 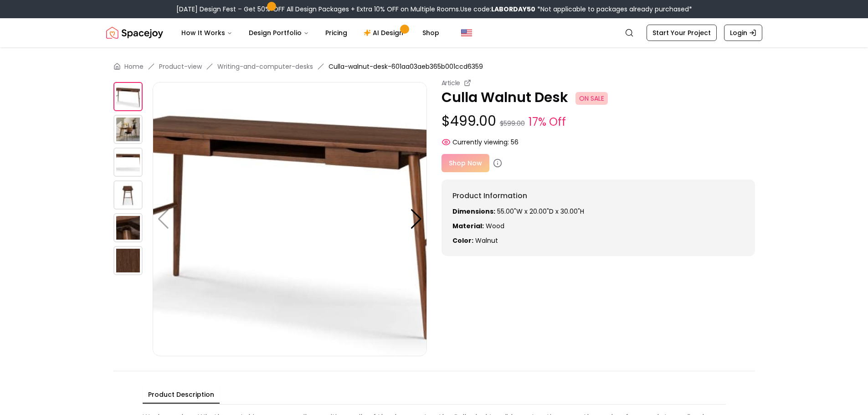 What do you see at coordinates (435, 32) in the screenshot?
I see `nav: Global` at bounding box center [435, 32].